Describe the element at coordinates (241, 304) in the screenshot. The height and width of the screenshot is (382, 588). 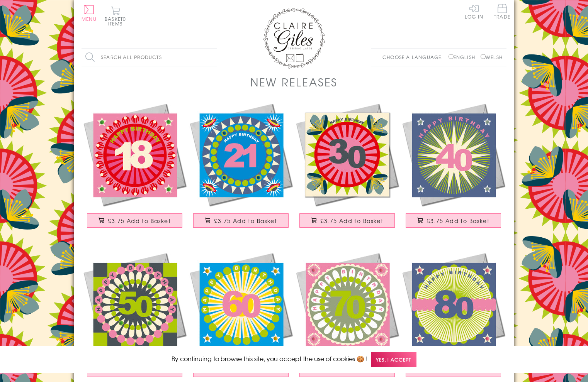
I see `img: Birthday Card, Age 60 - Sunshine, Happy 60th Birthday, Embellished with pompoms` at that location.